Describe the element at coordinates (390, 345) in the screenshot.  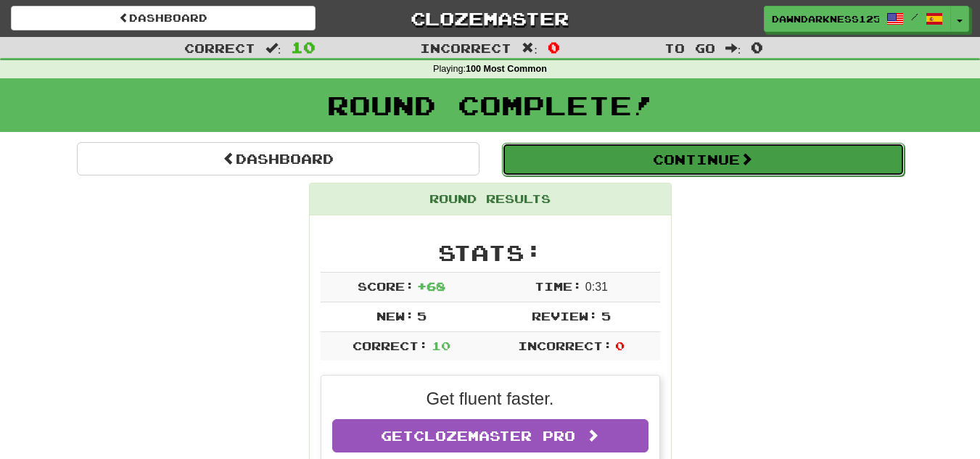
I see `span: Correct:` at that location.